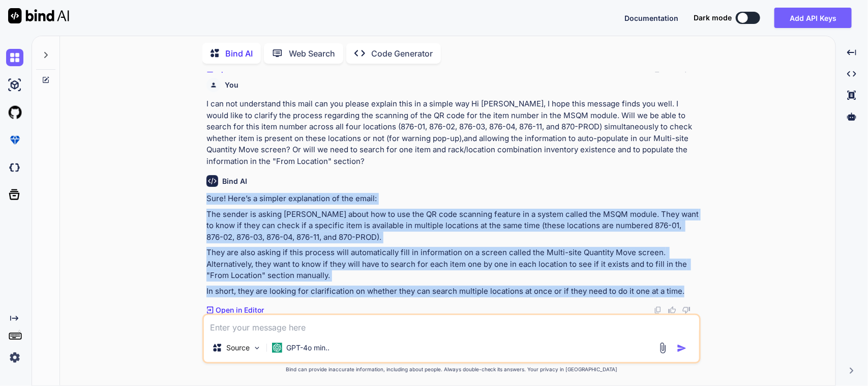 This screenshot has width=868, height=386. I want to click on img: Bind AI, so click(38, 16).